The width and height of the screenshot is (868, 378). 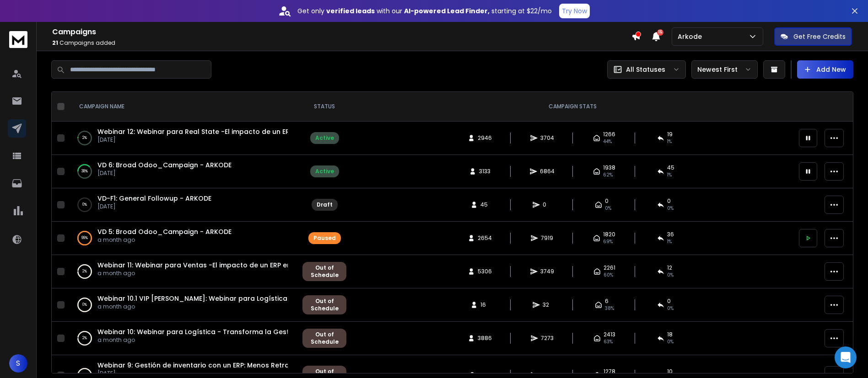 I want to click on span: 1938, so click(x=609, y=168).